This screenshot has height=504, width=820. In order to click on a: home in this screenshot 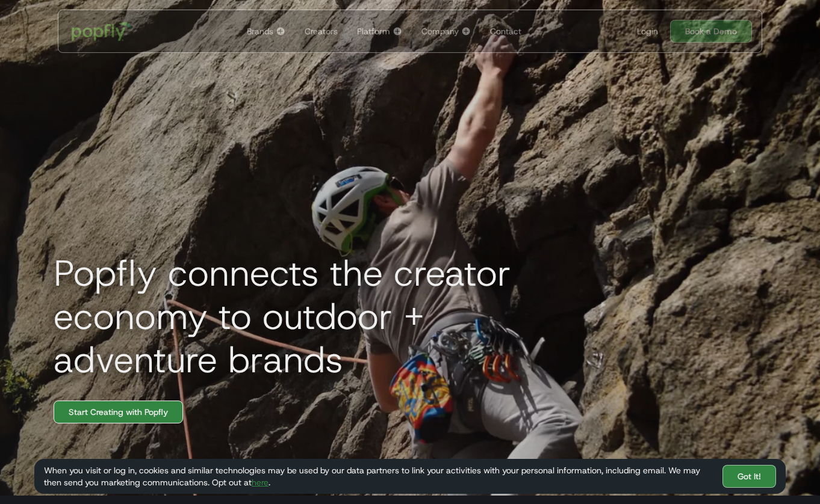, I will do `click(102, 31)`.